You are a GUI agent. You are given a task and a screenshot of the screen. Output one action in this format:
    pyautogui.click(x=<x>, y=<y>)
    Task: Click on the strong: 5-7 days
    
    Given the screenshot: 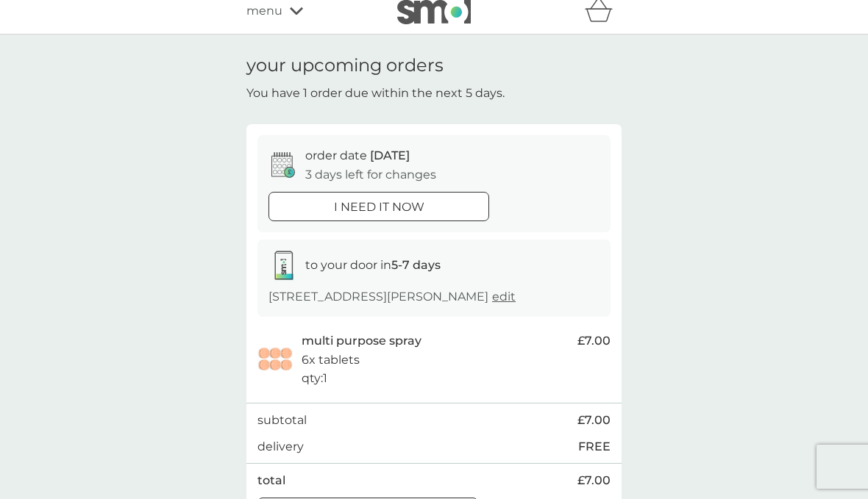 What is the action you would take?
    pyautogui.click(x=416, y=265)
    